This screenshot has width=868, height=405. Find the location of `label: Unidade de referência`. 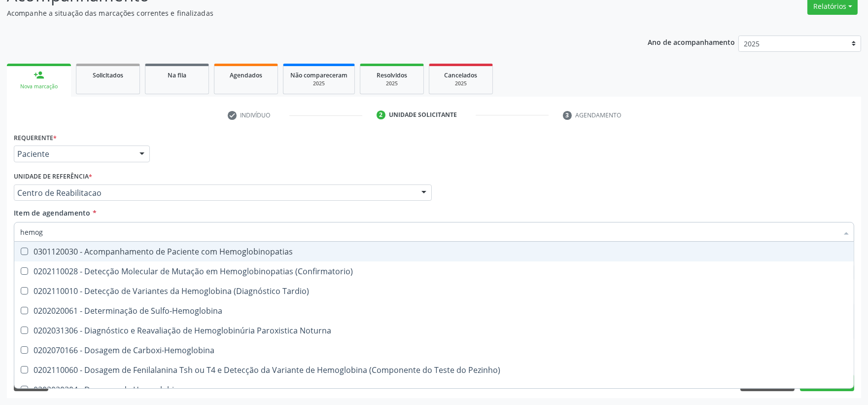

label: Unidade de referência is located at coordinates (52, 177).